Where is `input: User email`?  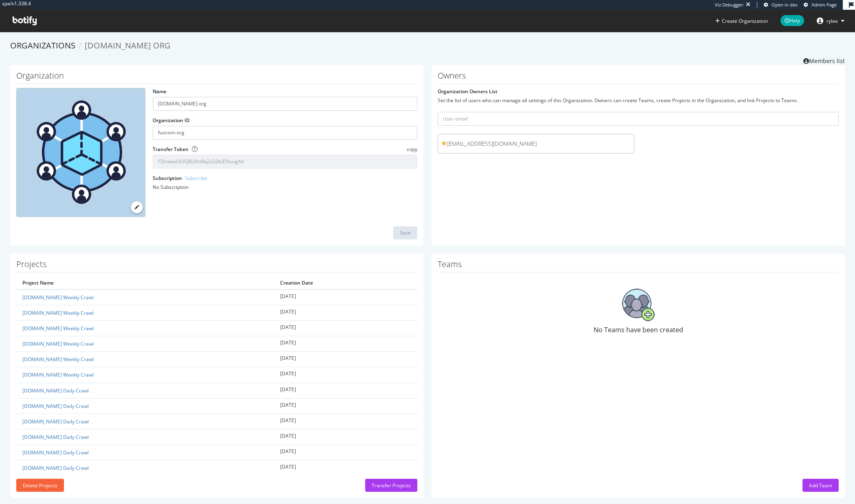
input: User email is located at coordinates (638, 119).